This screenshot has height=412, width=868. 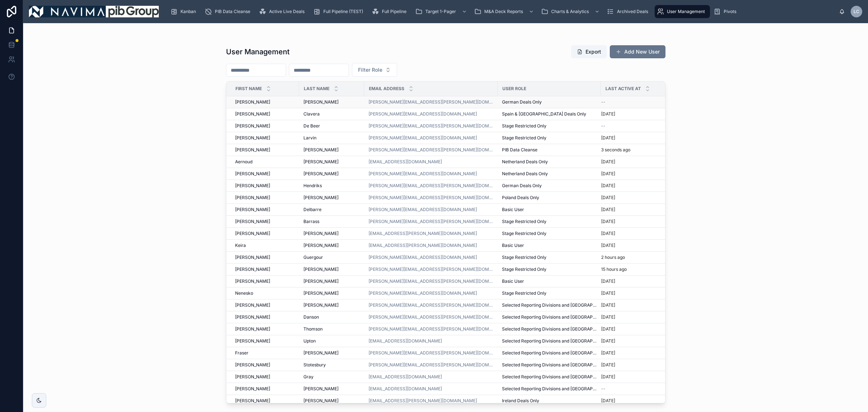 What do you see at coordinates (521, 401) in the screenshot?
I see `span: Ireland Deals Only` at bounding box center [521, 401].